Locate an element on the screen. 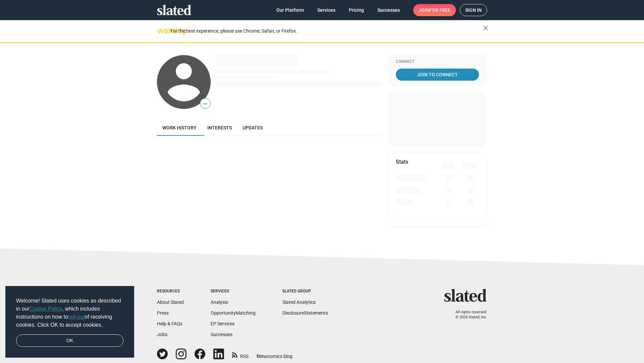 This screenshot has width=644, height=363. span: Our Platform is located at coordinates (290, 10).